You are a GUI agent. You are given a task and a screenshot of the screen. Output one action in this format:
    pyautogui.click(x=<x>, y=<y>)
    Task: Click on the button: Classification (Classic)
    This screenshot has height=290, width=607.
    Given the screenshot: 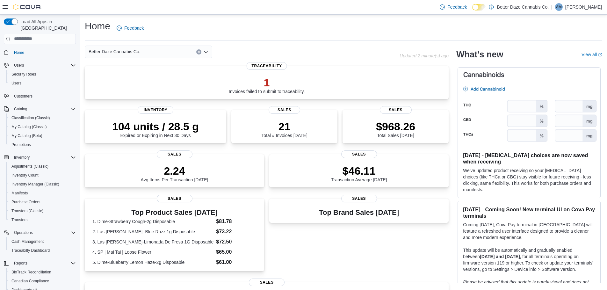 What is the action you would take?
    pyautogui.click(x=42, y=118)
    